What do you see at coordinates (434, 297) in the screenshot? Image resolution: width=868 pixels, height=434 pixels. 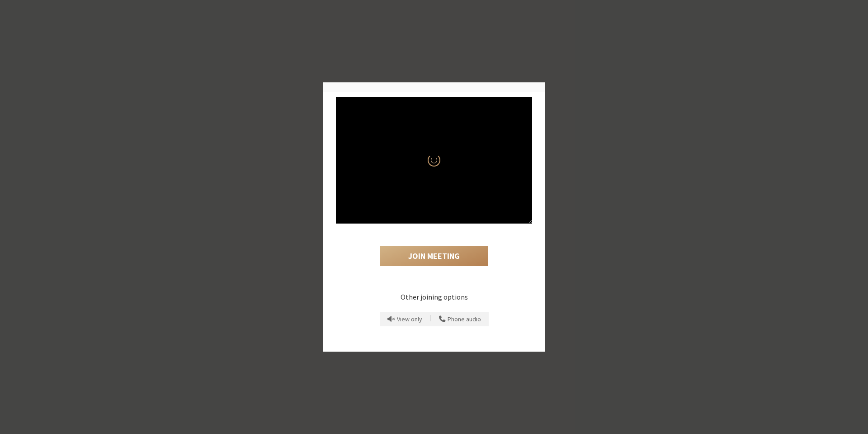 I see `p: Other joining options` at bounding box center [434, 297].